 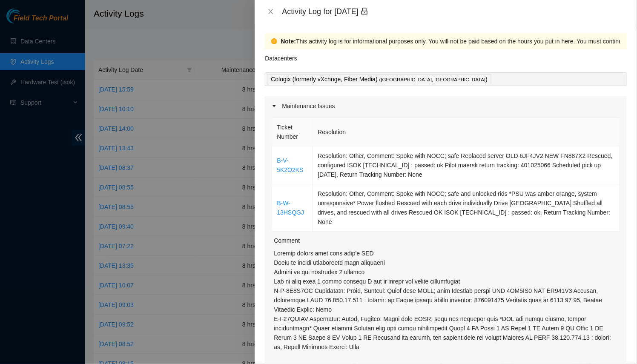 I want to click on p: Datacenters, so click(x=281, y=56).